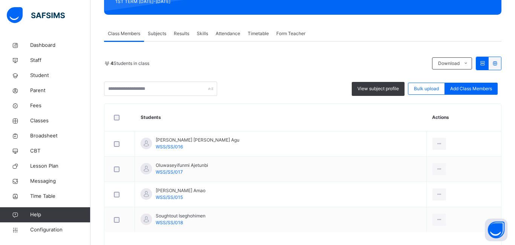 The width and height of the screenshot is (515, 245). Describe the element at coordinates (60, 106) in the screenshot. I see `span: Fees` at that location.